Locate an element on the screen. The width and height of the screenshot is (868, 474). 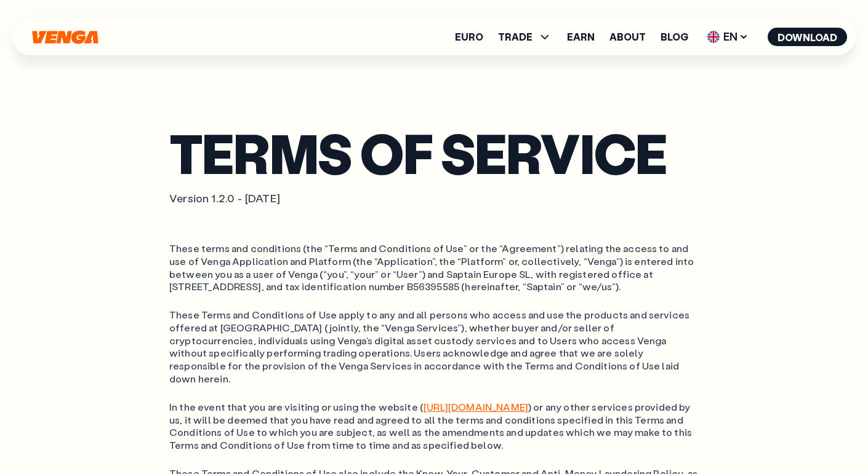
button: Download is located at coordinates (807, 37).